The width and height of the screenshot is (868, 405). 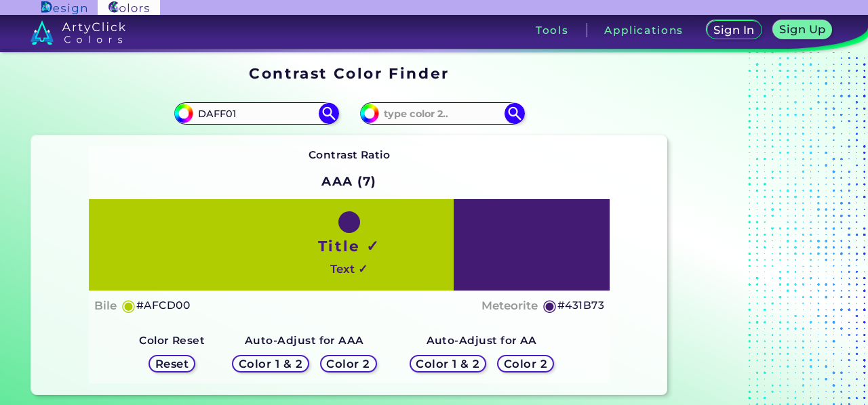 What do you see at coordinates (509, 306) in the screenshot?
I see `h4: Meteorite` at bounding box center [509, 306].